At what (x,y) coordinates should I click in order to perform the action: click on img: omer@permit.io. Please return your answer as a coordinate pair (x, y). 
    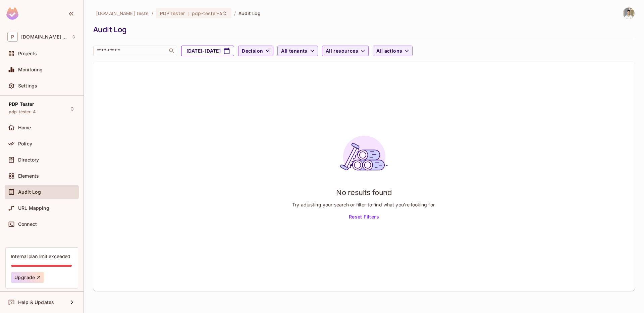
    Looking at the image, I should click on (629, 13).